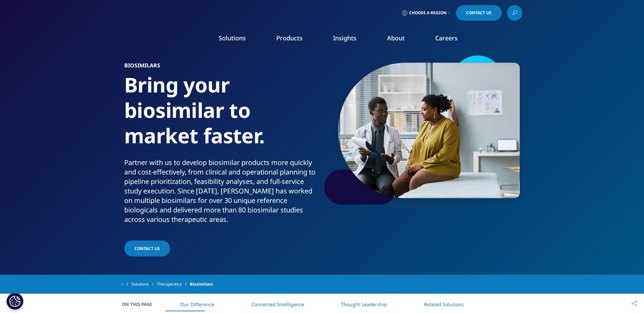  What do you see at coordinates (15, 302) in the screenshot?
I see `button: Cookies Settings` at bounding box center [15, 302].